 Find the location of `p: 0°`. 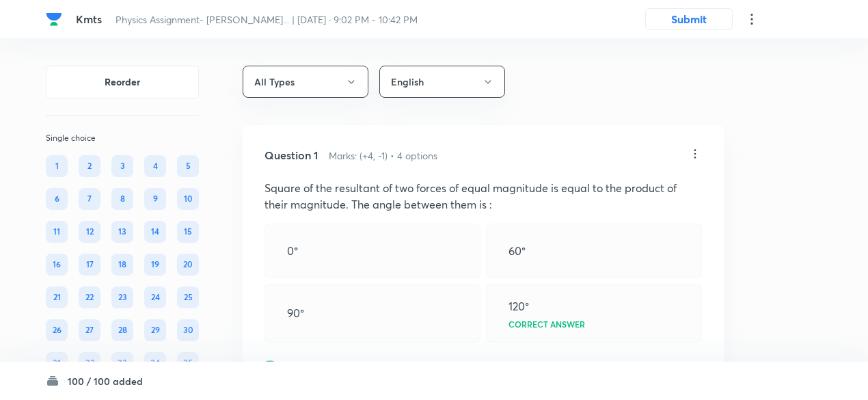

p: 0° is located at coordinates (292, 251).